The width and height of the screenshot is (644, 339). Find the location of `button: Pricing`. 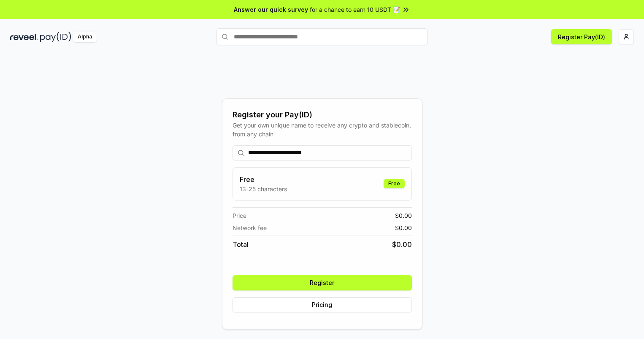

button: Pricing is located at coordinates (322, 305).